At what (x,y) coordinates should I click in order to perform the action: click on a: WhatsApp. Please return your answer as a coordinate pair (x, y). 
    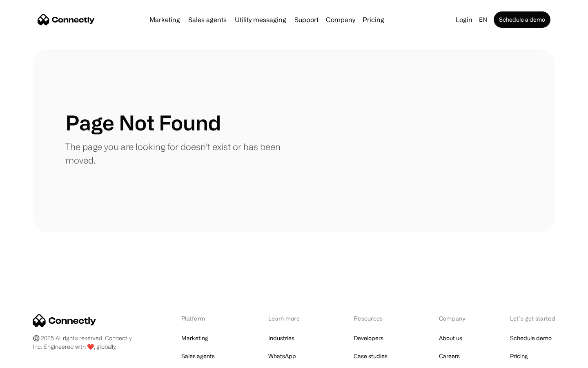
    Looking at the image, I should click on (282, 356).